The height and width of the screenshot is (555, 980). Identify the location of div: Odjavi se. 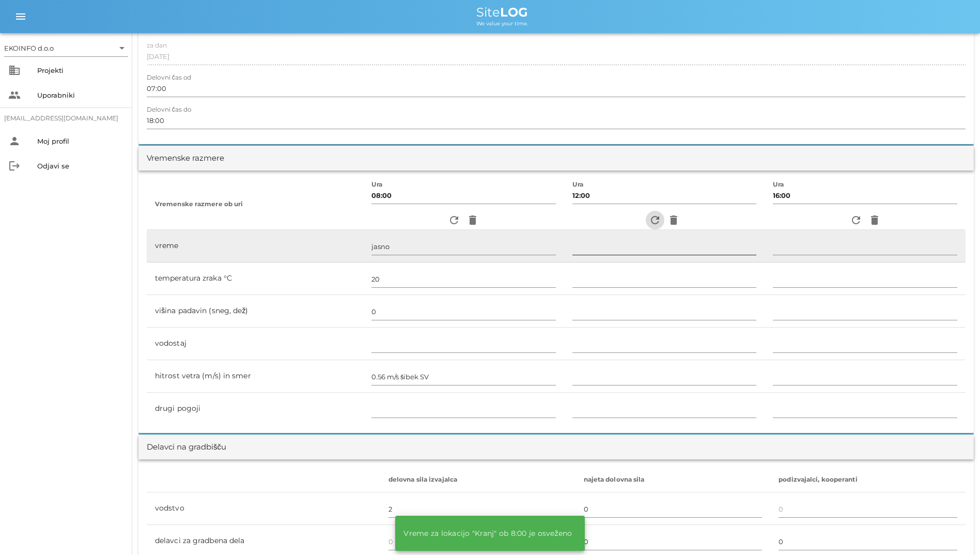
(81, 166).